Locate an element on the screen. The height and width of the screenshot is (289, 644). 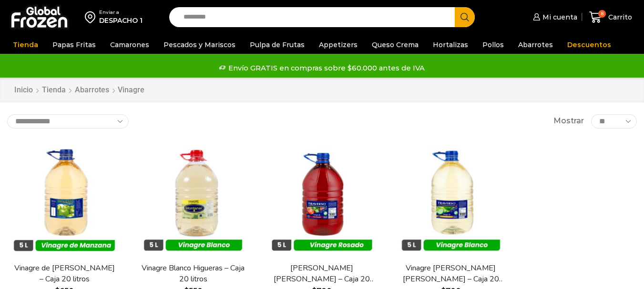
div: DESPACHO 1 is located at coordinates (121, 20).